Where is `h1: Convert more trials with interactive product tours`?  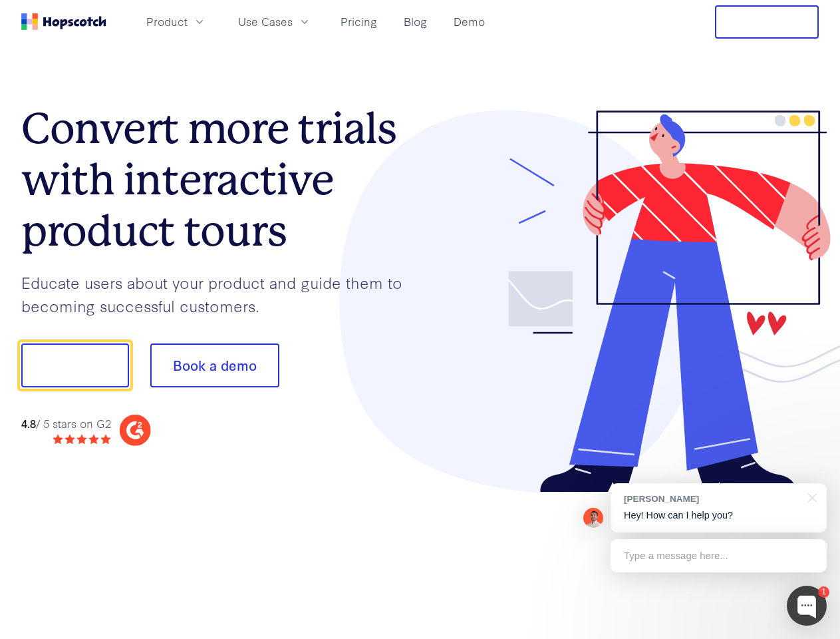 h1: Convert more trials with interactive product tours is located at coordinates (221, 179).